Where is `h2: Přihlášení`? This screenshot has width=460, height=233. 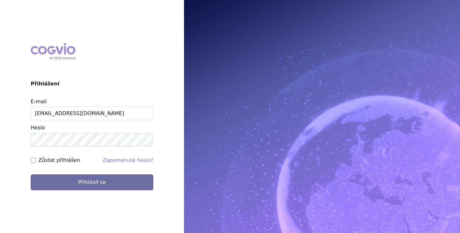
h2: Přihlášení is located at coordinates (92, 84).